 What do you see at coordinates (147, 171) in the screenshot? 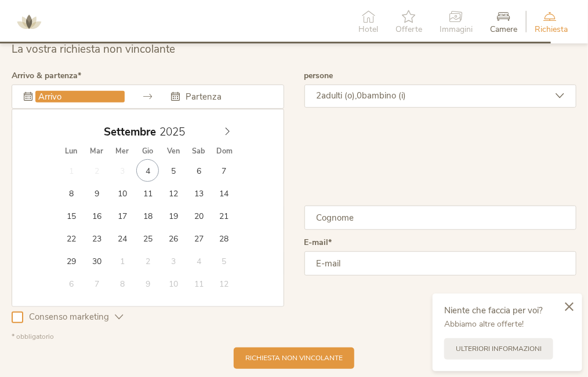
I see `span: Settembre 4, 2025` at bounding box center [147, 171].